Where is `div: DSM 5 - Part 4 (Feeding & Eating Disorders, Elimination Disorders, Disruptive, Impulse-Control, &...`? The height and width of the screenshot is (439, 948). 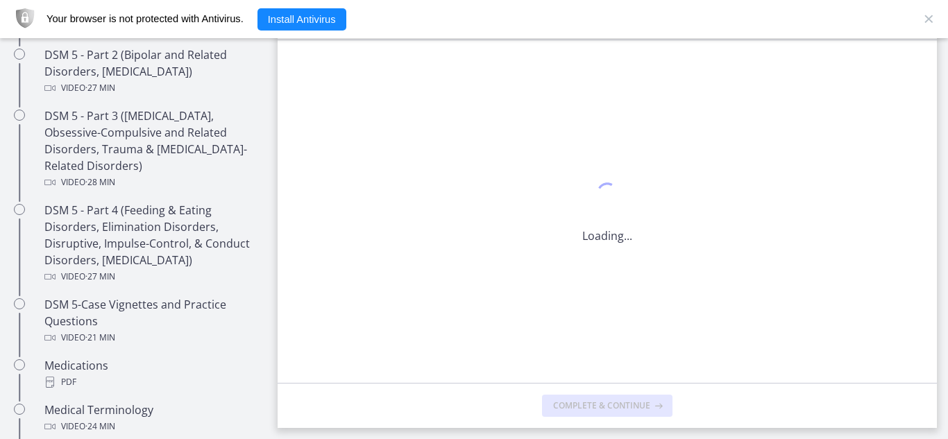 div: DSM 5 - Part 4 (Feeding & Eating Disorders, Elimination Disorders, Disruptive, Impulse-Control, &... is located at coordinates (153, 244).